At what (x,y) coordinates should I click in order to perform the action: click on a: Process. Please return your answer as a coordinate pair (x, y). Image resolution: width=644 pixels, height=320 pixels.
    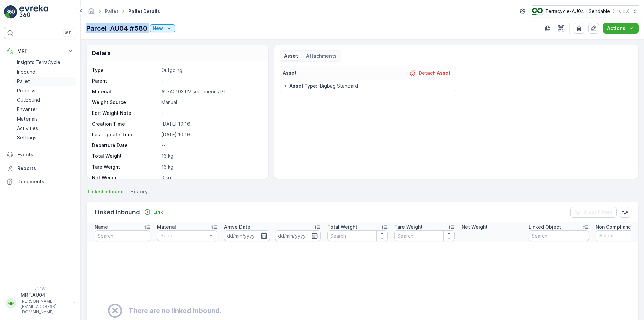
    Looking at the image, I should click on (45, 91).